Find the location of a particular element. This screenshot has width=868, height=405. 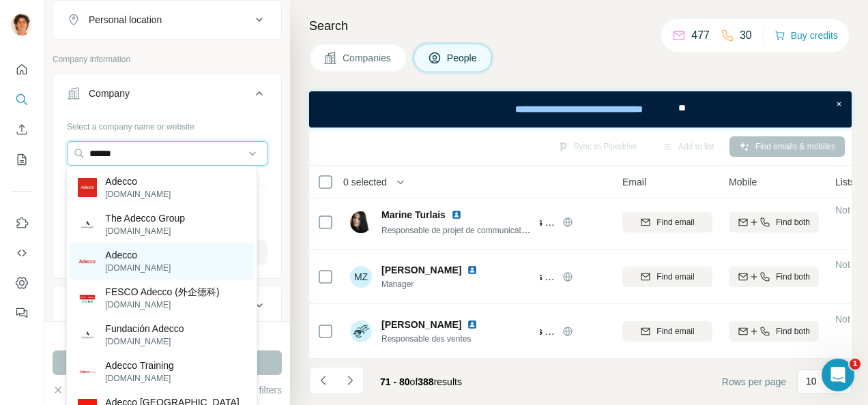

button: Dashboard is located at coordinates (22, 283).